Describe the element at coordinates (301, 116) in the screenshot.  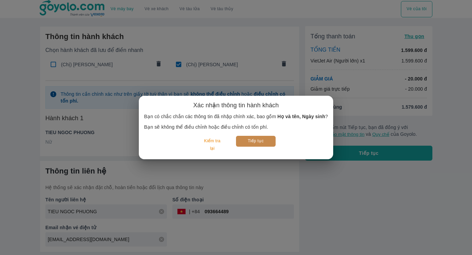
I see `b: Họ và tên, Ngày sinh` at that location.